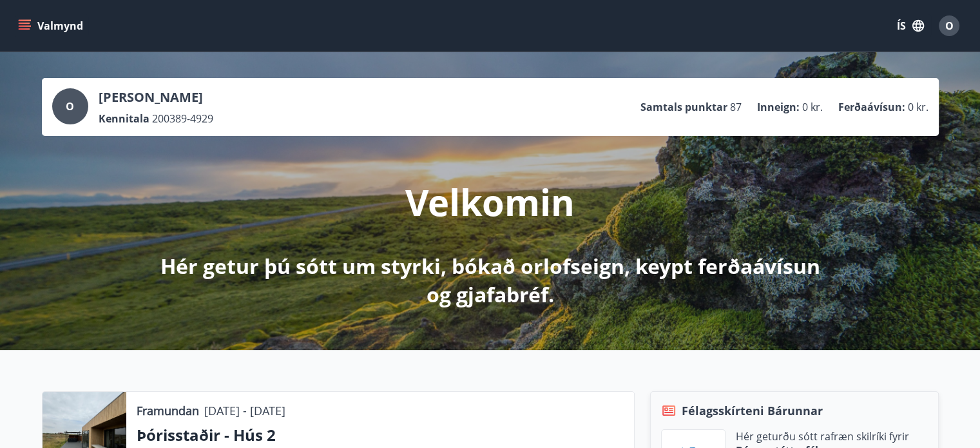 The image size is (980, 448). I want to click on p: Þórisstaðir - Hús 2, so click(380, 435).